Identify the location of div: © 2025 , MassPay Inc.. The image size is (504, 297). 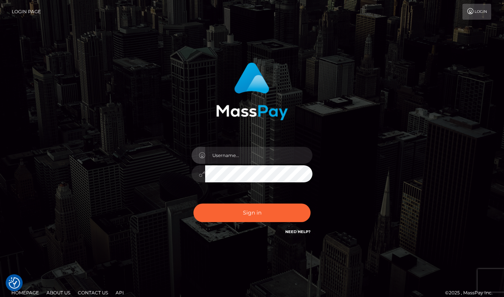
(472, 293).